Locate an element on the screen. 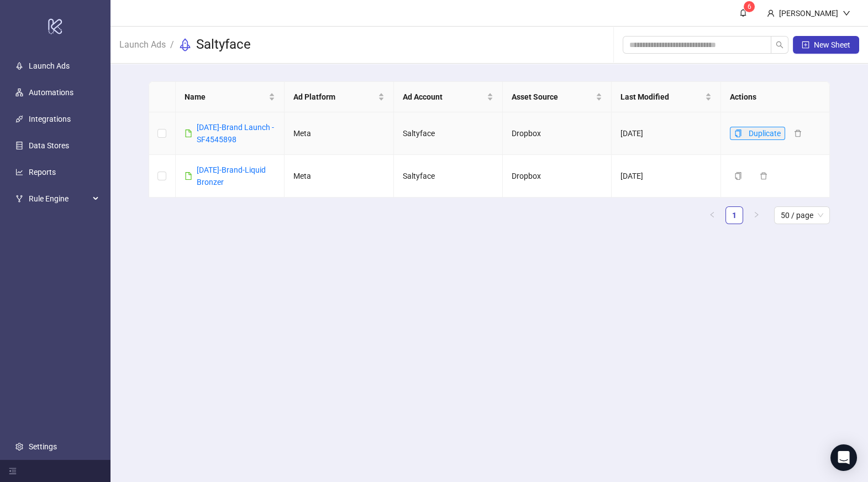 Image resolution: width=868 pixels, height=482 pixels. th: Last Modified is located at coordinates (666, 97).